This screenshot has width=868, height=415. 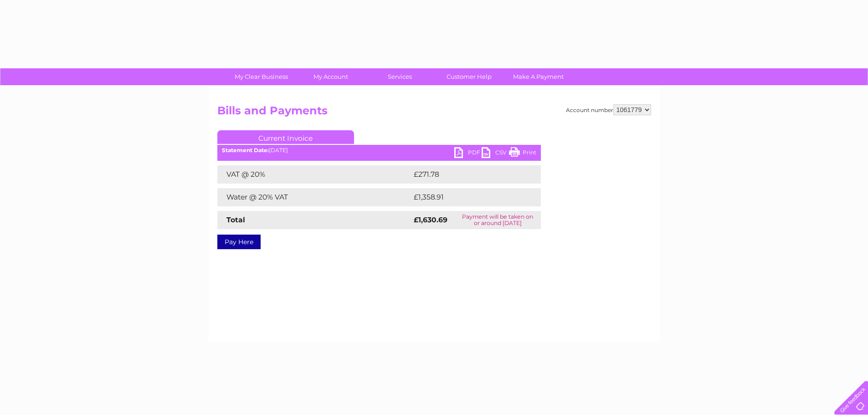 I want to click on h2: Bills and Payments, so click(x=434, y=113).